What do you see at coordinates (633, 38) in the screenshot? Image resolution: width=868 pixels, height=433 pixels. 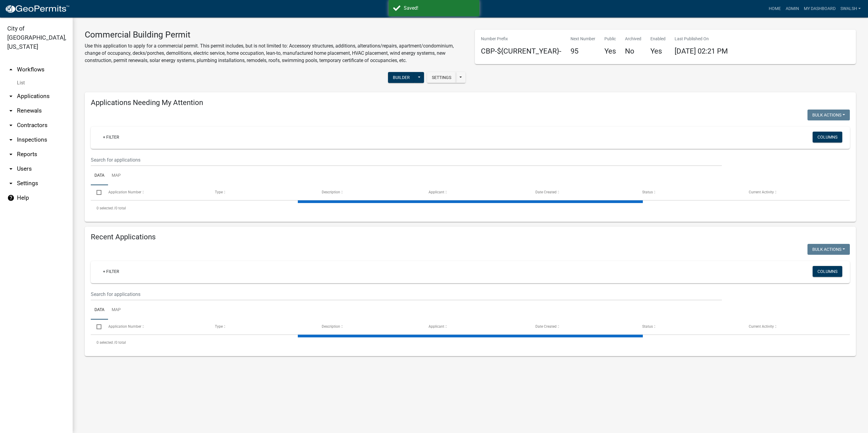 I see `p: Archived` at bounding box center [633, 38].